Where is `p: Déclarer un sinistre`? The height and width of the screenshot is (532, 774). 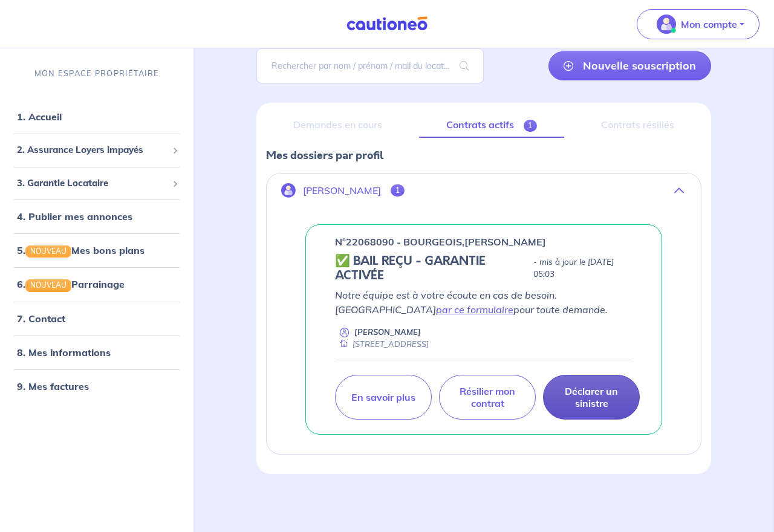
p: Déclarer un sinistre is located at coordinates (591, 397).